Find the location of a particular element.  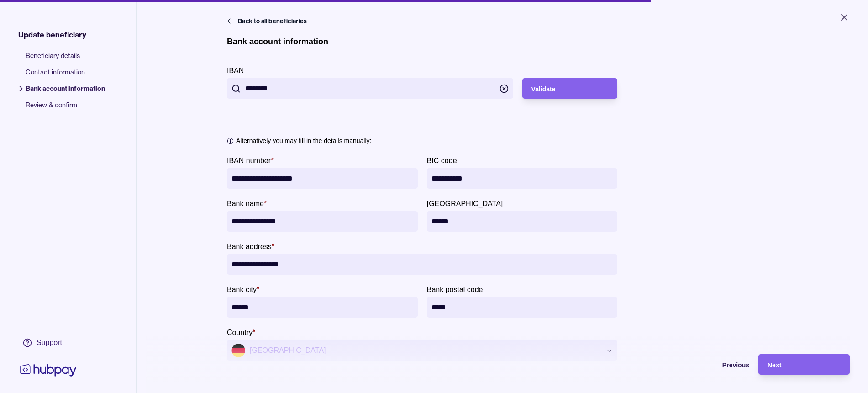

button: Back to all beneficiaries is located at coordinates (268, 21).